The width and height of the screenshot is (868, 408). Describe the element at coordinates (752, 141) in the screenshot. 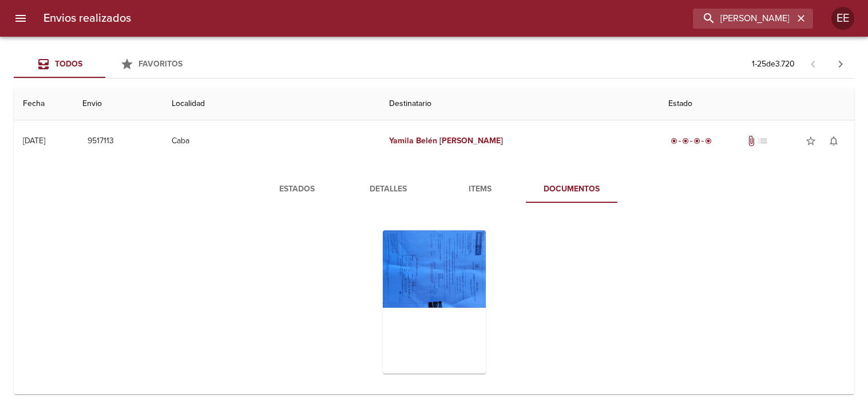

I see `span: Tiene documentos adjuntos` at that location.